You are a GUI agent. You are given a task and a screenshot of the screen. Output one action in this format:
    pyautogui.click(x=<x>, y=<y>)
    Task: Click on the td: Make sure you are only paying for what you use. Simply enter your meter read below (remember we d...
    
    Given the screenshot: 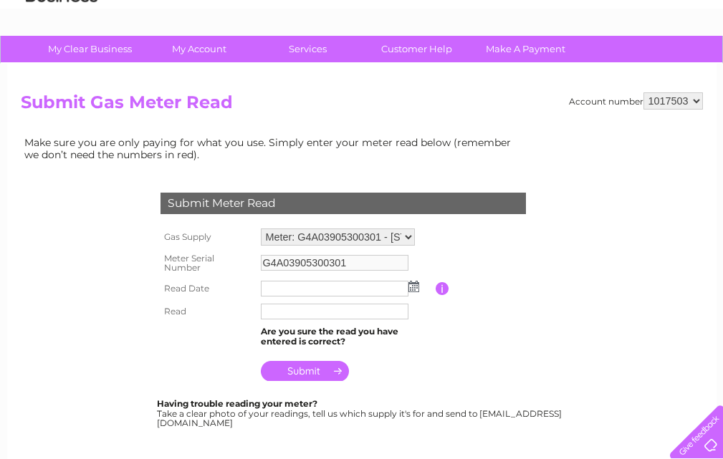 What is the action you would take?
    pyautogui.click(x=271, y=148)
    